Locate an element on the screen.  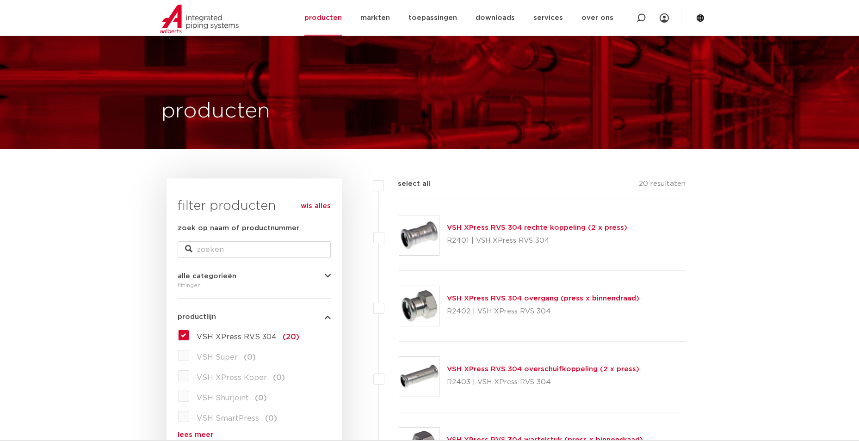
div: fittingen is located at coordinates (254, 285).